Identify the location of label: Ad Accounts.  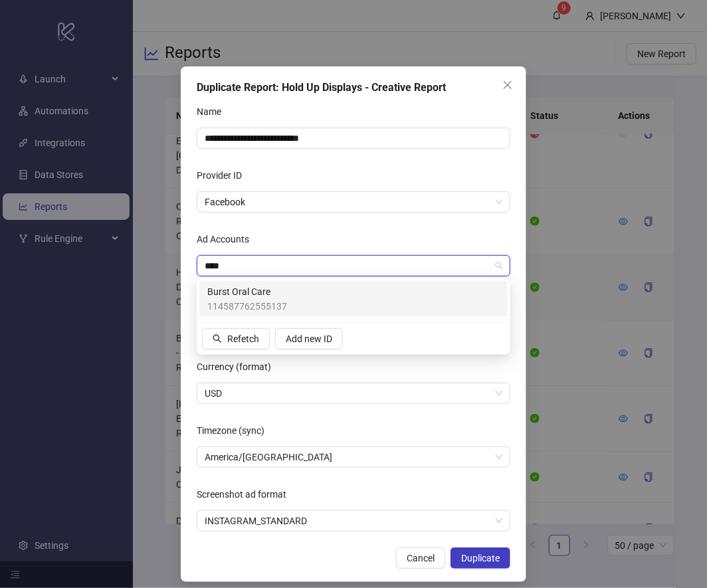
(228, 240).